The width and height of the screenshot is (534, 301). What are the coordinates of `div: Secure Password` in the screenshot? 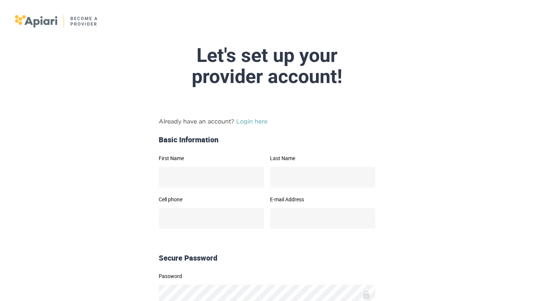 It's located at (267, 258).